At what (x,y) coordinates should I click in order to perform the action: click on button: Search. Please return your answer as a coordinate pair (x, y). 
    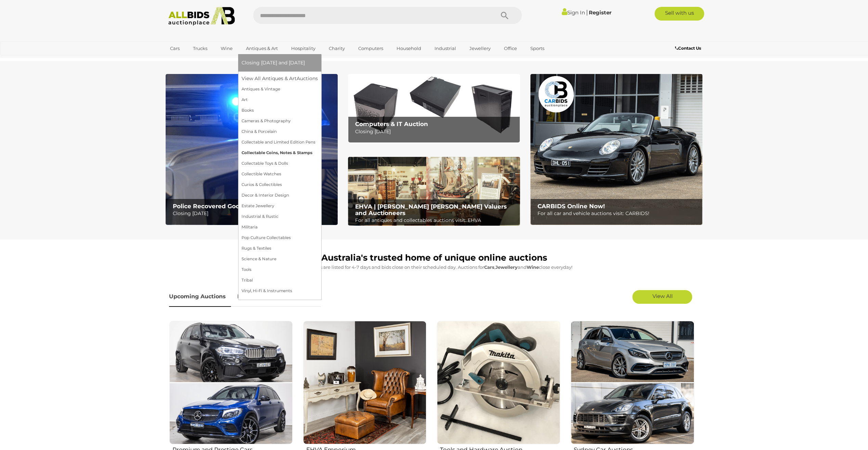
    Looking at the image, I should click on (505, 15).